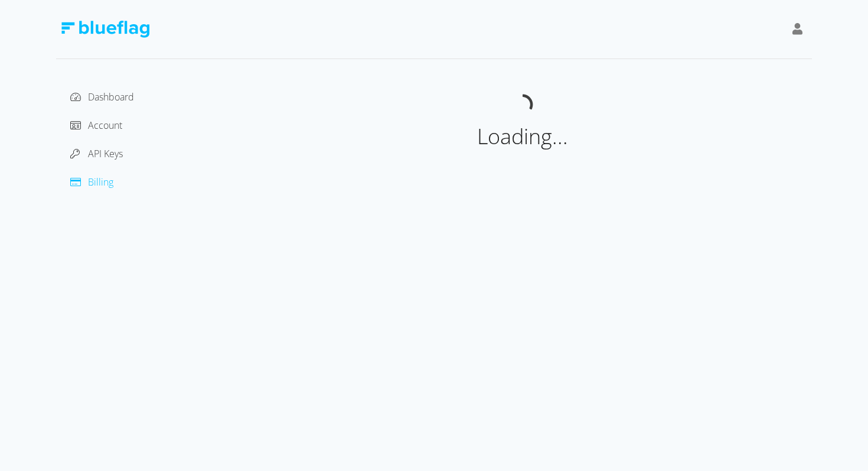 This screenshot has height=471, width=868. I want to click on span: API Keys, so click(105, 153).